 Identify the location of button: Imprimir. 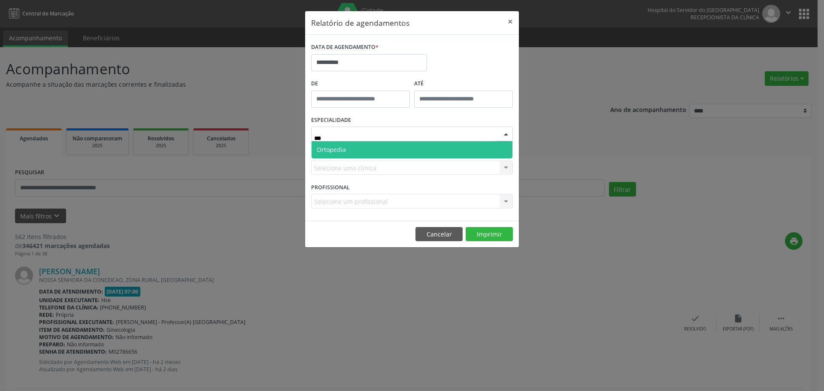
(489, 234).